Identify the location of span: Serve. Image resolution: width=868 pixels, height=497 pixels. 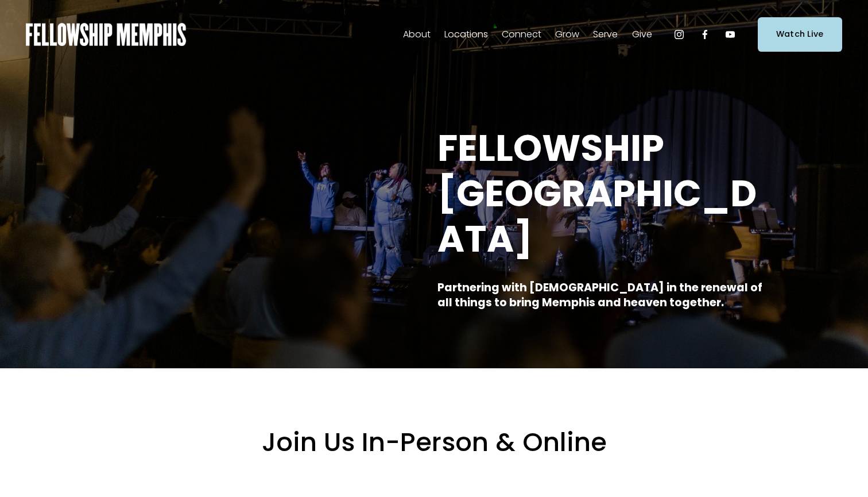
(605, 34).